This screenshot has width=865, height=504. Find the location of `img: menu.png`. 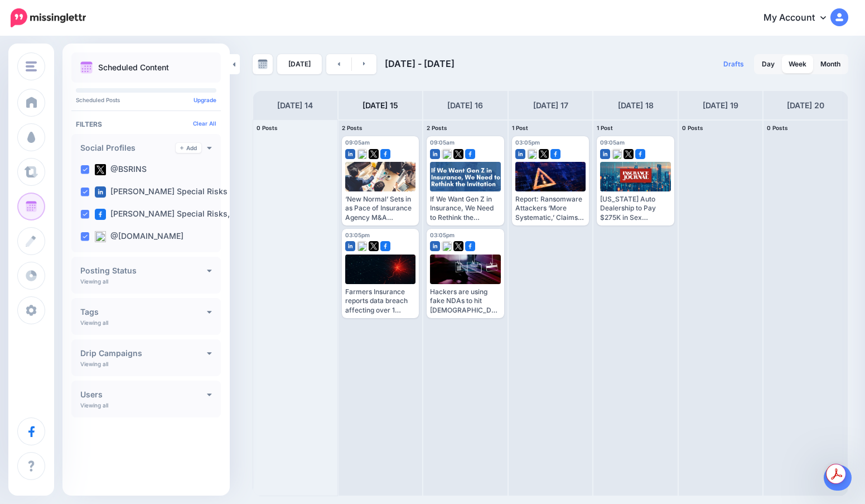

img: menu.png is located at coordinates (31, 66).